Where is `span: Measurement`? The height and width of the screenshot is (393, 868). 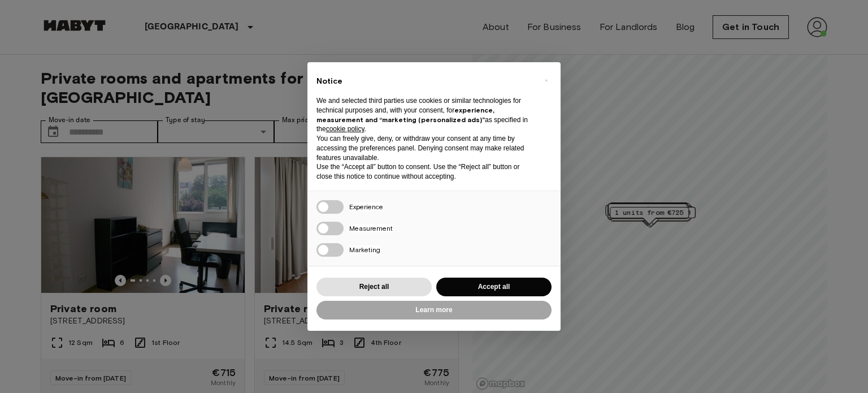 span: Measurement is located at coordinates (371, 228).